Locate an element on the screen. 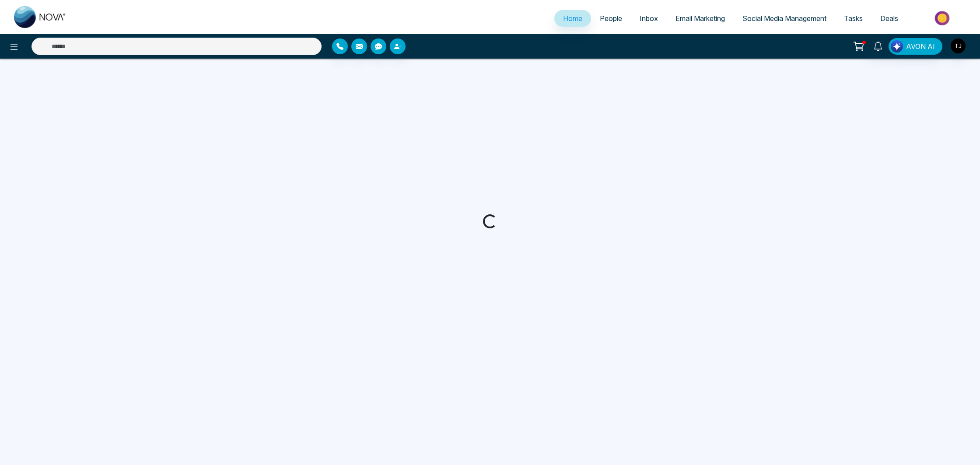 The image size is (980, 465). span: Home is located at coordinates (573, 18).